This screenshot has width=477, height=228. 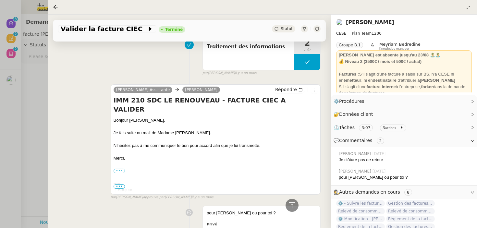 I want to click on span: approuvé par, so click(x=154, y=197).